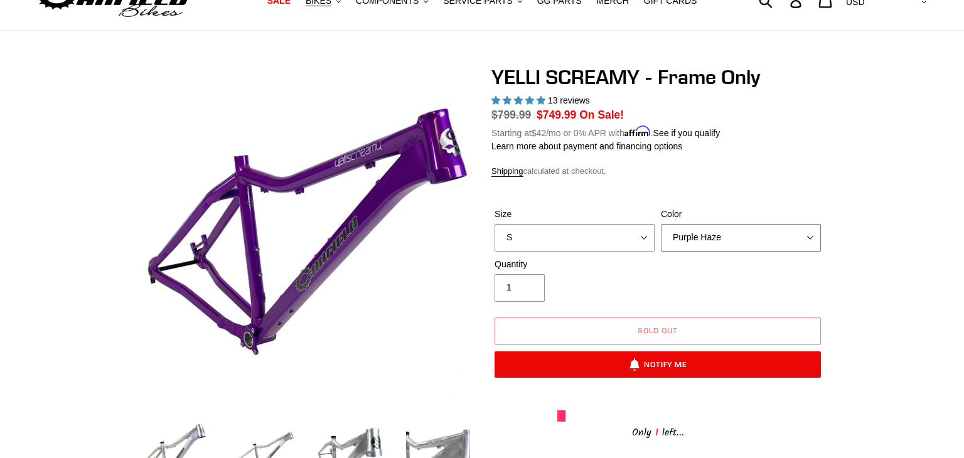  I want to click on span: $42, so click(538, 133).